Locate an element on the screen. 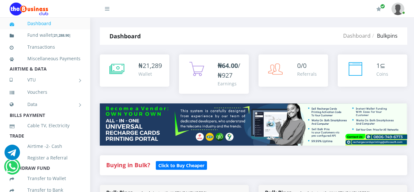 The width and height of the screenshot is (414, 192). li: Bulkpins is located at coordinates (384, 36).